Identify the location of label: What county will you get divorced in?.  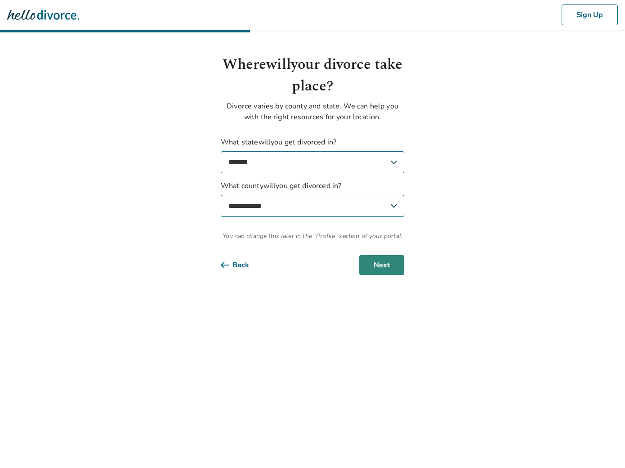
(313, 198).